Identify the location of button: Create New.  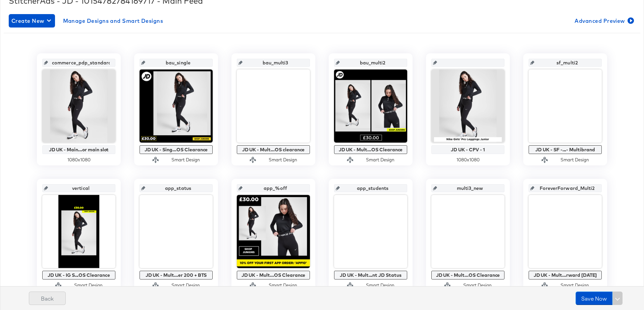
(32, 21).